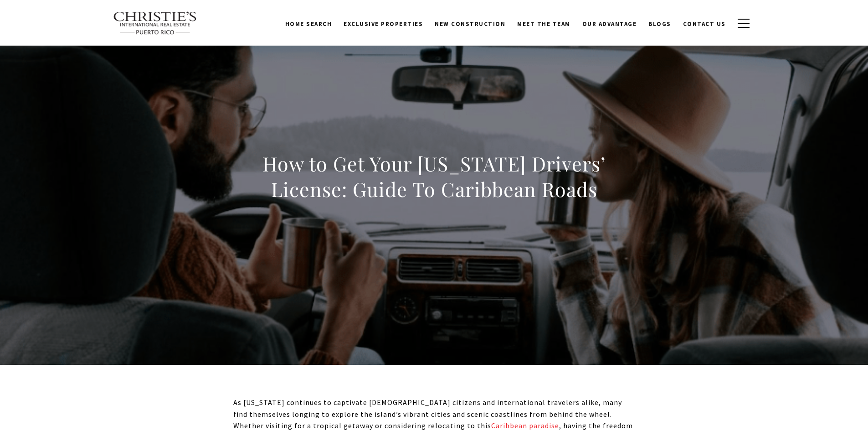 Image resolution: width=868 pixels, height=431 pixels. I want to click on a: Blogs, so click(659, 22).